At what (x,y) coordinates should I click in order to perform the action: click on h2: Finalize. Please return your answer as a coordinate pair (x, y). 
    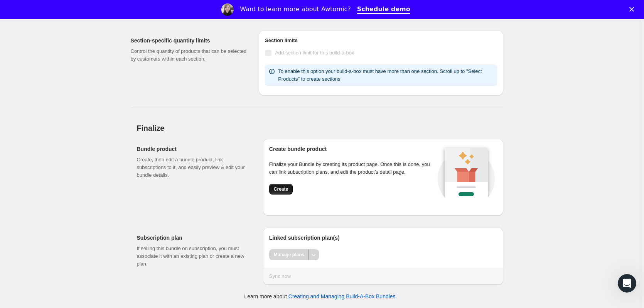
    Looking at the image, I should click on (320, 128).